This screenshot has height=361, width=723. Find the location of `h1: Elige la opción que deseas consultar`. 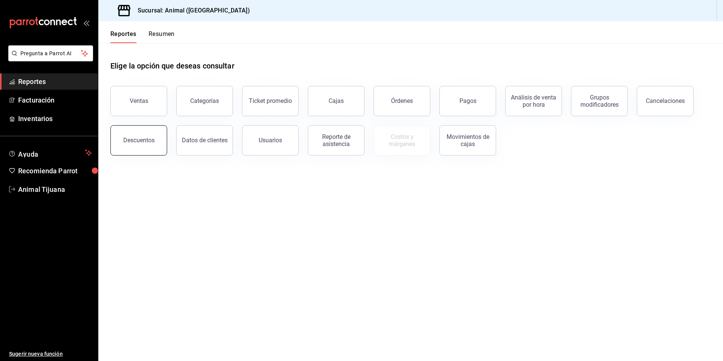

h1: Elige la opción que deseas consultar is located at coordinates (172, 66).